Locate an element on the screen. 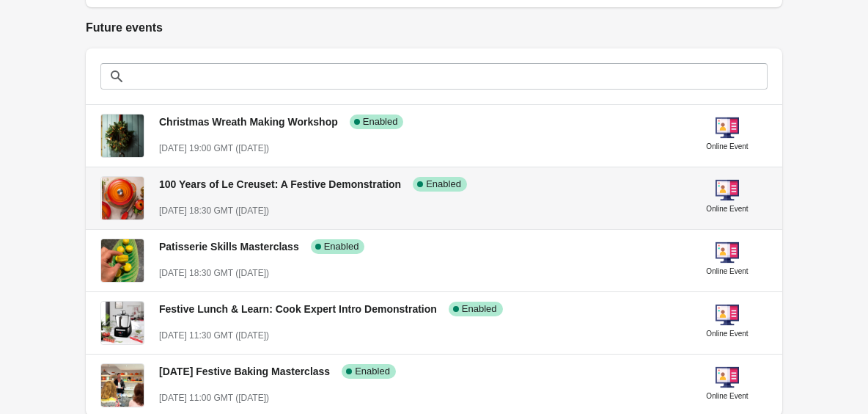 Image resolution: width=868 pixels, height=414 pixels. img: Festive Lunch & Learn: Cook Expert Intro Demonstration is located at coordinates (122, 323).